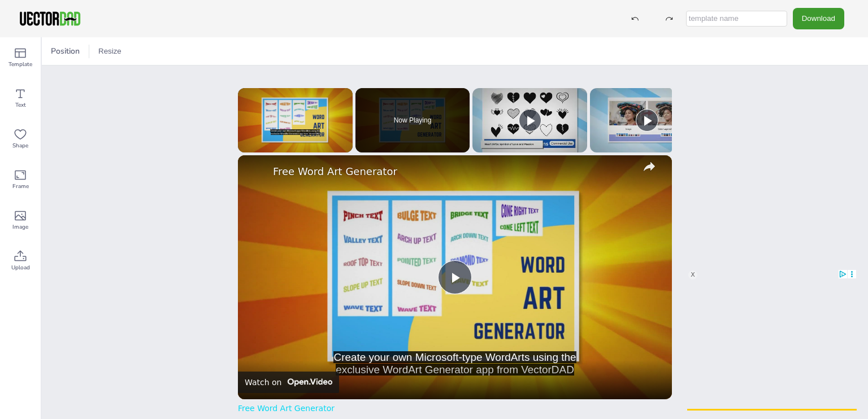 Image resolution: width=868 pixels, height=419 pixels. What do you see at coordinates (65, 51) in the screenshot?
I see `span: Position` at bounding box center [65, 51].